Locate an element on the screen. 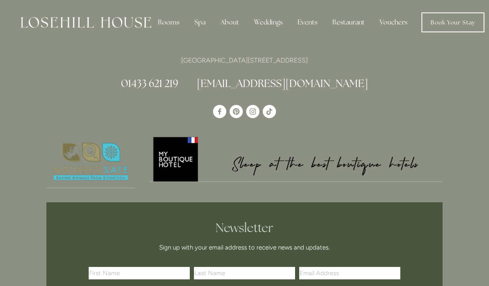  a: Nature's Safe - Logo is located at coordinates (91, 162).